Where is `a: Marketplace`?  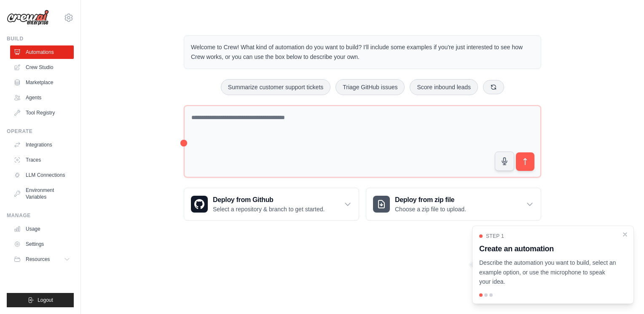
a: Marketplace is located at coordinates (42, 82).